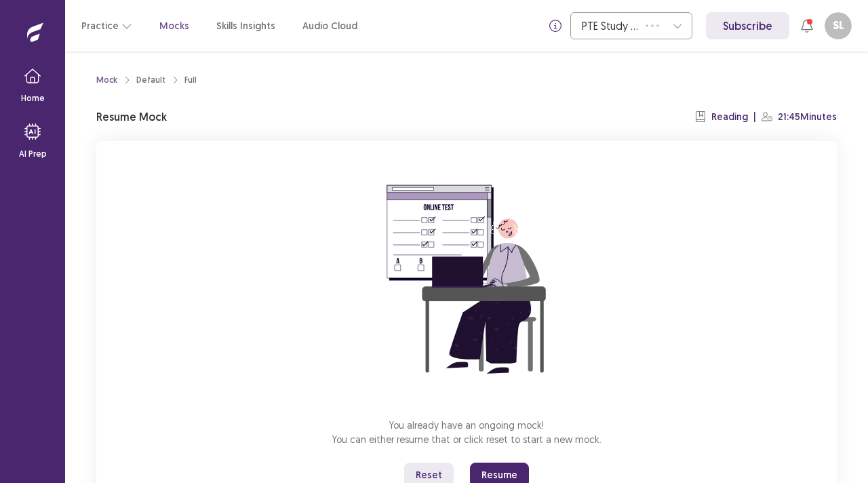 The image size is (868, 483). I want to click on div: PTE Study Centre, so click(611, 26).